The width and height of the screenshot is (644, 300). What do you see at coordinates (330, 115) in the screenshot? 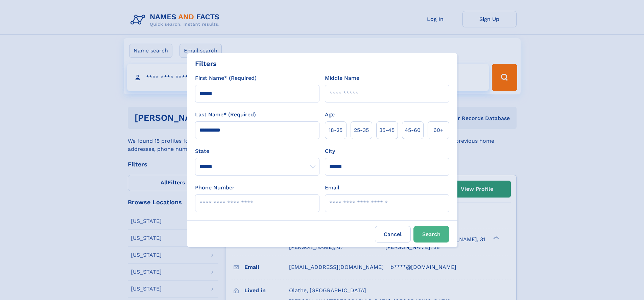
I see `label: Age` at bounding box center [330, 115].